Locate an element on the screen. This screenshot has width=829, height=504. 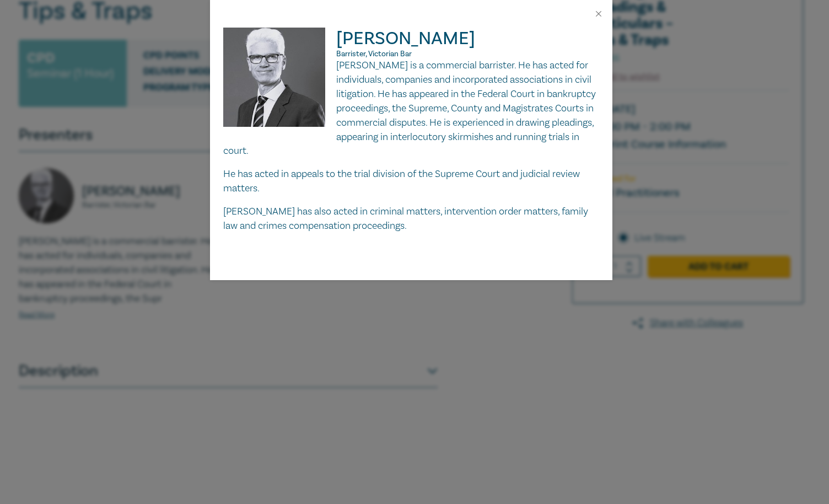
p: He has acted in appeals to the trial division of the Supreme Court and judicial review matters. is located at coordinates (411, 181).